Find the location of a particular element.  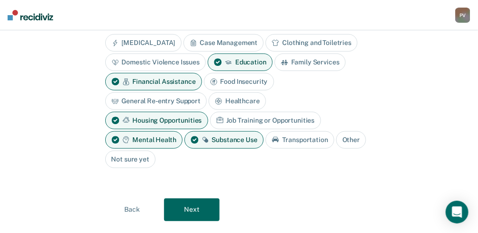

div: Not sure yet is located at coordinates (130, 159).